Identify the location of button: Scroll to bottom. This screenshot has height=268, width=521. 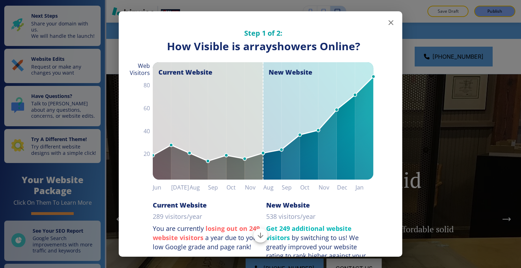
(260, 236).